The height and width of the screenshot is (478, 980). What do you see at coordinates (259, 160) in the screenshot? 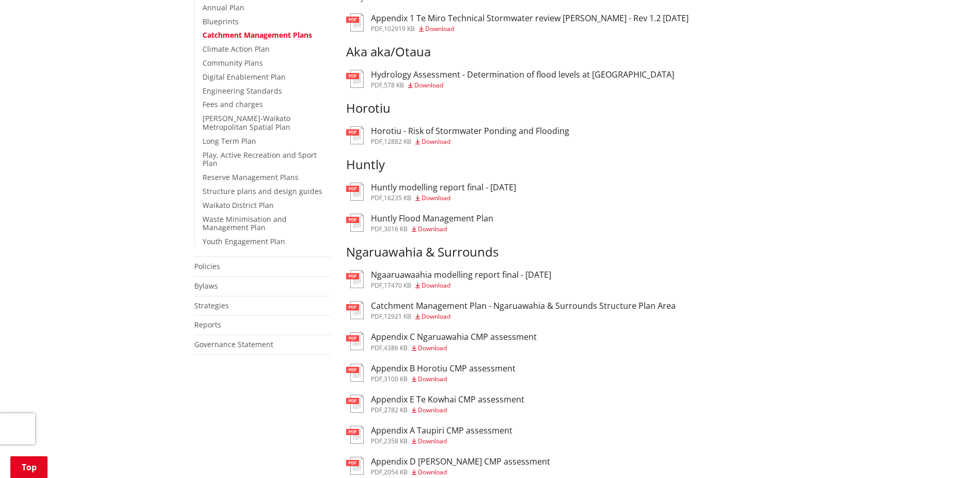
I see `a: Play, Active Recreation and Sport Plan` at bounding box center [259, 160].